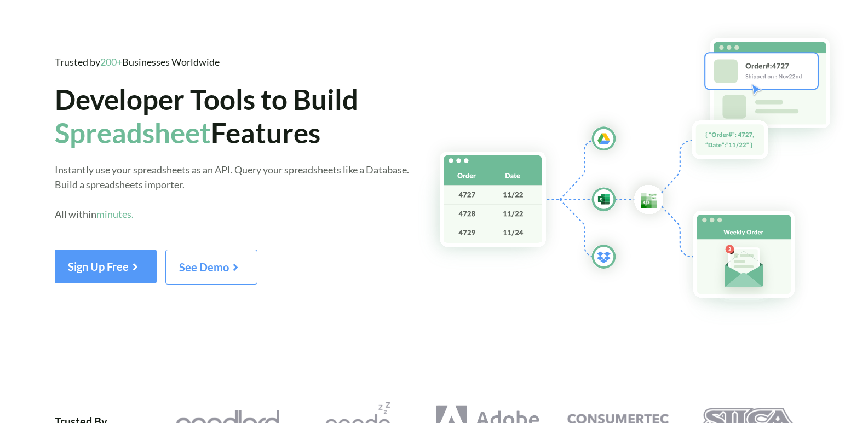 The width and height of the screenshot is (868, 423). I want to click on button: See Demo, so click(211, 267).